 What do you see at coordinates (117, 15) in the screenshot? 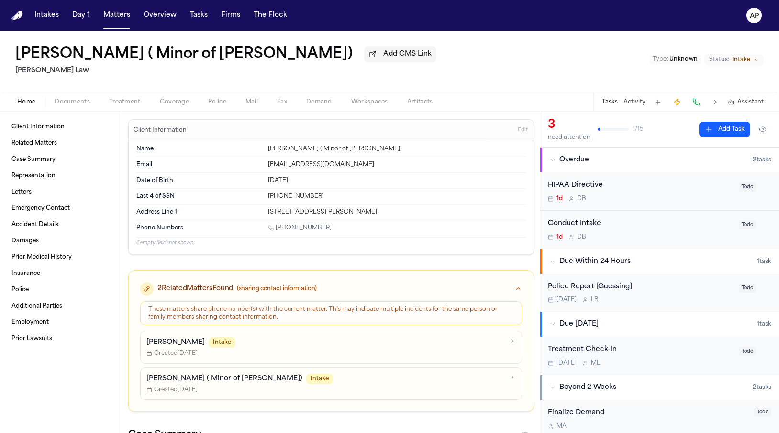
I see `button: Matters` at bounding box center [117, 15].